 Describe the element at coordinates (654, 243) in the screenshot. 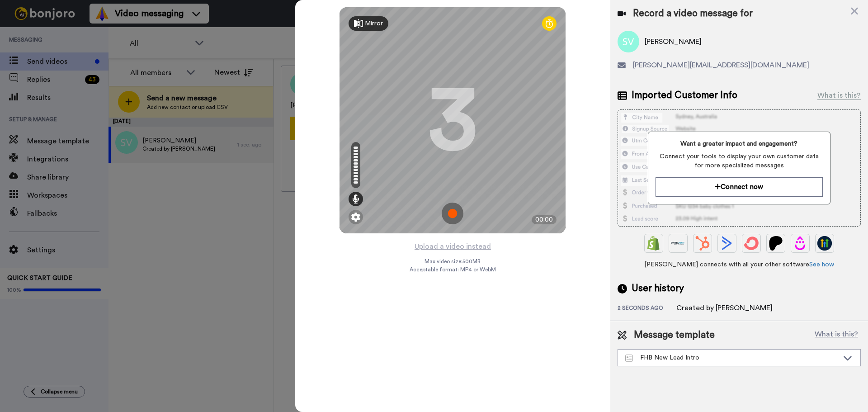

I see `img: Shopify` at that location.